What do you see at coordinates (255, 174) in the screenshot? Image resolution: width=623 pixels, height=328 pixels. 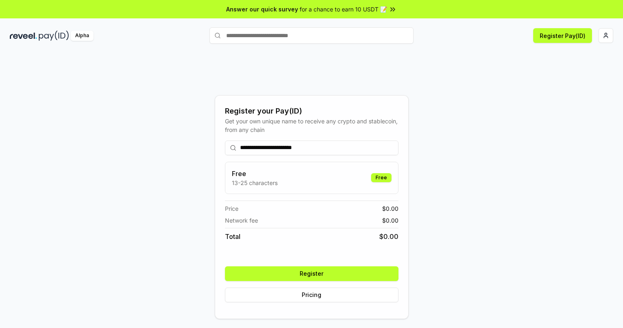 I see `h3: Free` at bounding box center [255, 174].